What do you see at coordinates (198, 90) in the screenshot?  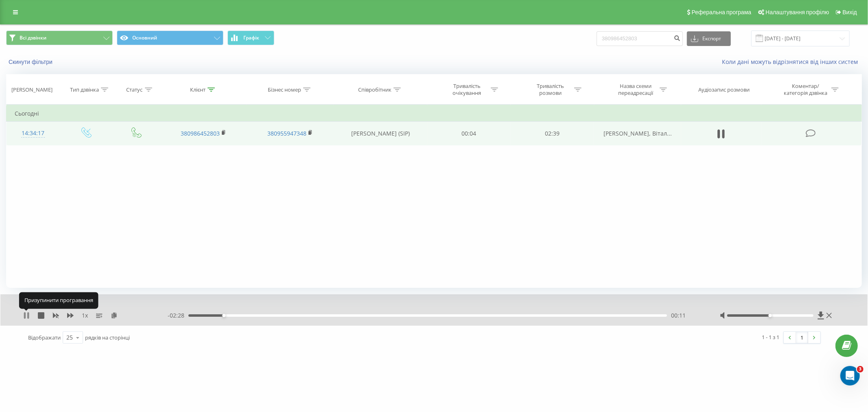 I see `div: Клієнт` at bounding box center [198, 90].